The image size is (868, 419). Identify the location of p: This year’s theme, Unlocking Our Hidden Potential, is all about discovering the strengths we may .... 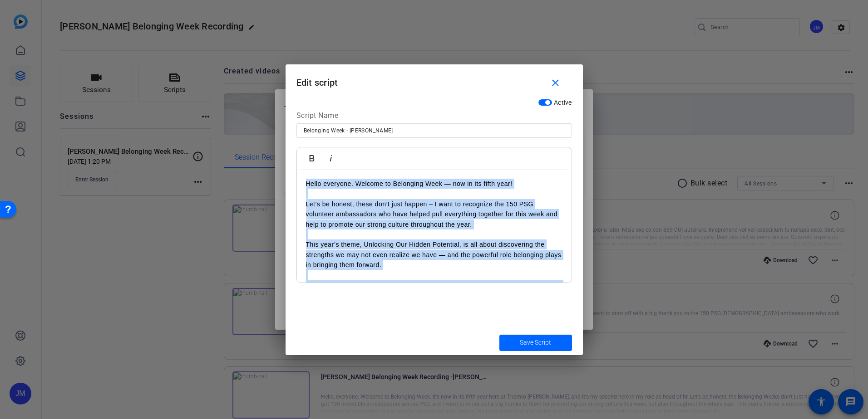
(434, 254).